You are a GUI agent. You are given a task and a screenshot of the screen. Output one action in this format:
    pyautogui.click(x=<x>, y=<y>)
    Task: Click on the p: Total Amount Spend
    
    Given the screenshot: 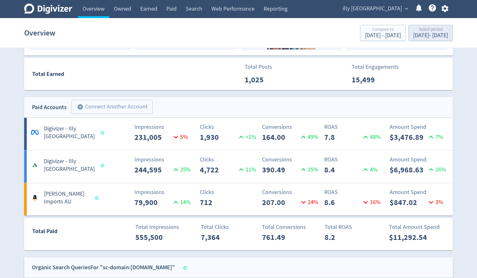 What is the action you would take?
    pyautogui.click(x=418, y=227)
    